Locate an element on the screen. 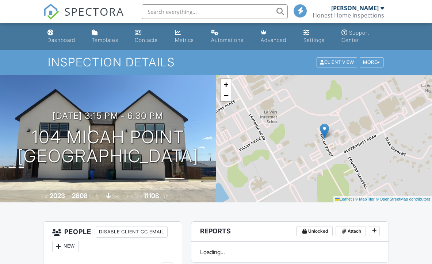  a: Templates is located at coordinates (107, 37).